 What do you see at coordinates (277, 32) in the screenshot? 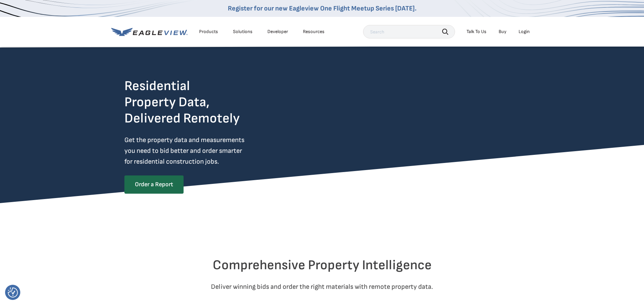
I see `a: Developer` at bounding box center [277, 32].